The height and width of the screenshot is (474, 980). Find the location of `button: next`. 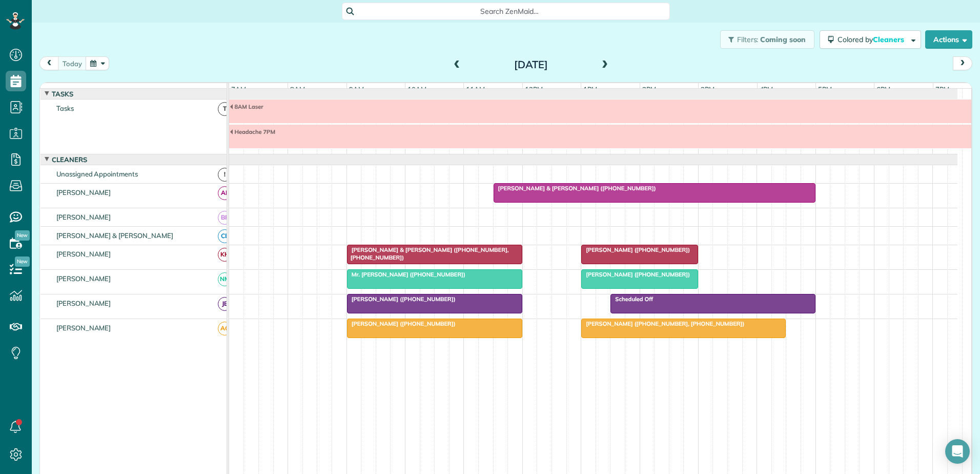

button: next is located at coordinates (963, 63).